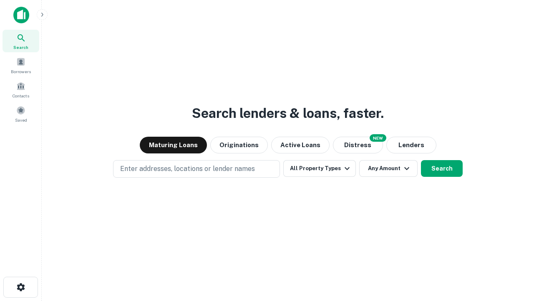  Describe the element at coordinates (21, 47) in the screenshot. I see `span: Search` at that location.